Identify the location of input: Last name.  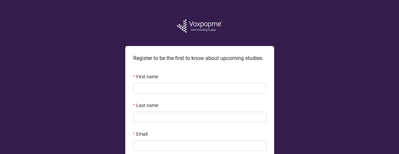
(200, 117).